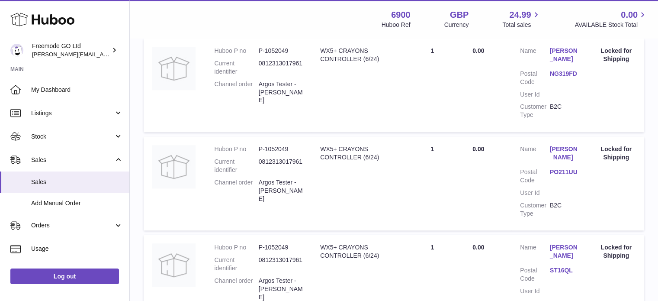 This screenshot has width=658, height=301. What do you see at coordinates (64, 276) in the screenshot?
I see `a: Log out` at bounding box center [64, 276].